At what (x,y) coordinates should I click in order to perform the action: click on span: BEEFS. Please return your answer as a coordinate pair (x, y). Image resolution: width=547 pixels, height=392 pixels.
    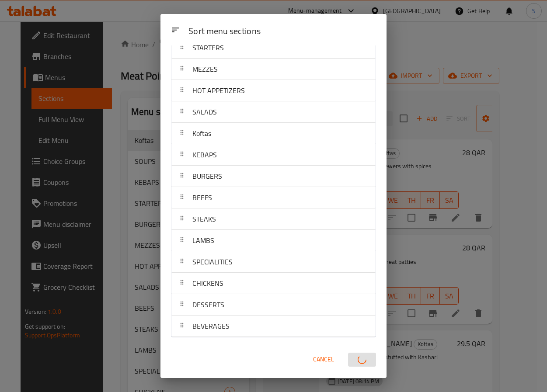
    Looking at the image, I should click on (202, 197).